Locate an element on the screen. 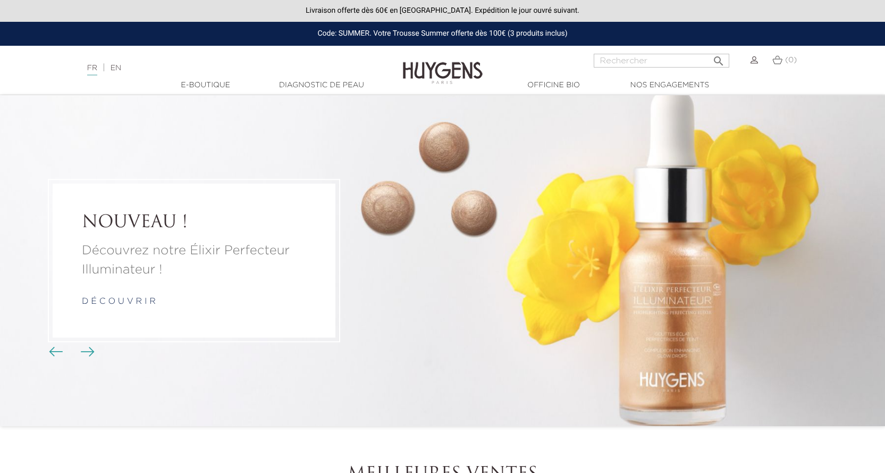  a: Diagnostic de peau is located at coordinates (322, 85).